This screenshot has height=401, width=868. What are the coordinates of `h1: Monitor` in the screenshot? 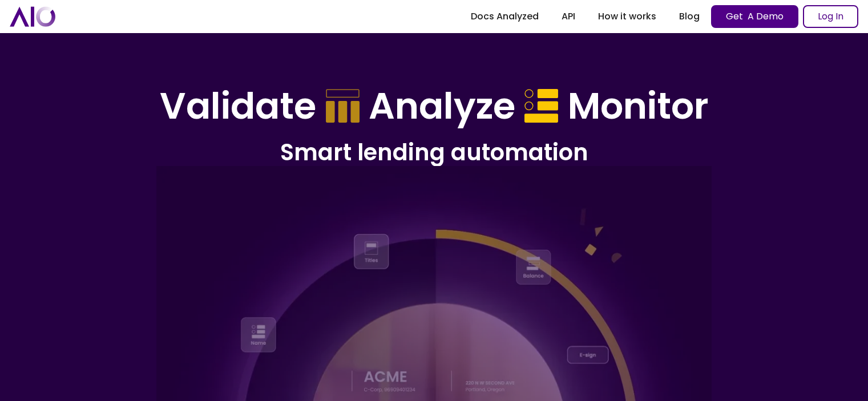 It's located at (638, 107).